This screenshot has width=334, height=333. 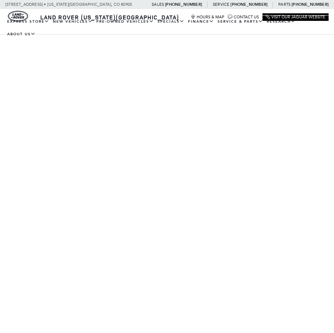 What do you see at coordinates (201, 22) in the screenshot?
I see `a: Finance` at bounding box center [201, 22].